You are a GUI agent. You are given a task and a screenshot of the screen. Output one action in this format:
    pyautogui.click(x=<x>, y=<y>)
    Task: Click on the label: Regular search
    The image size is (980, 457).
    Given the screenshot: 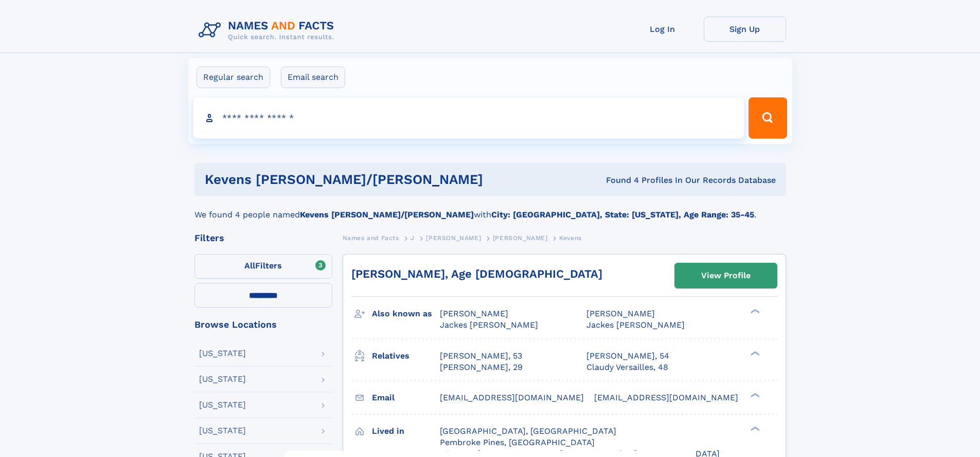 What is the action you would take?
    pyautogui.click(x=233, y=77)
    